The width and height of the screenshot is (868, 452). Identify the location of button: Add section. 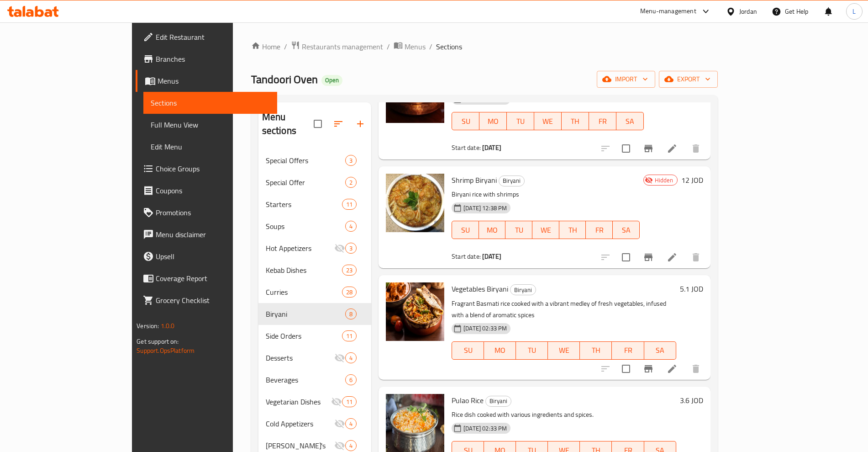
(361, 123).